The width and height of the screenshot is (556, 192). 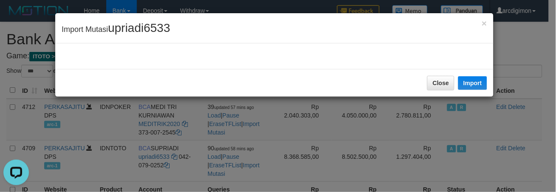 I want to click on span: upriadi6533, so click(x=139, y=28).